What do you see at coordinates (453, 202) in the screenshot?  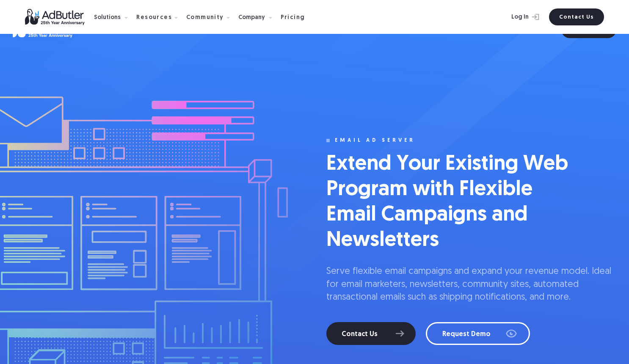 I see `h1: Extend Your Existing Web Program with Flexible Email Campaigns and Newsletters` at bounding box center [453, 202].